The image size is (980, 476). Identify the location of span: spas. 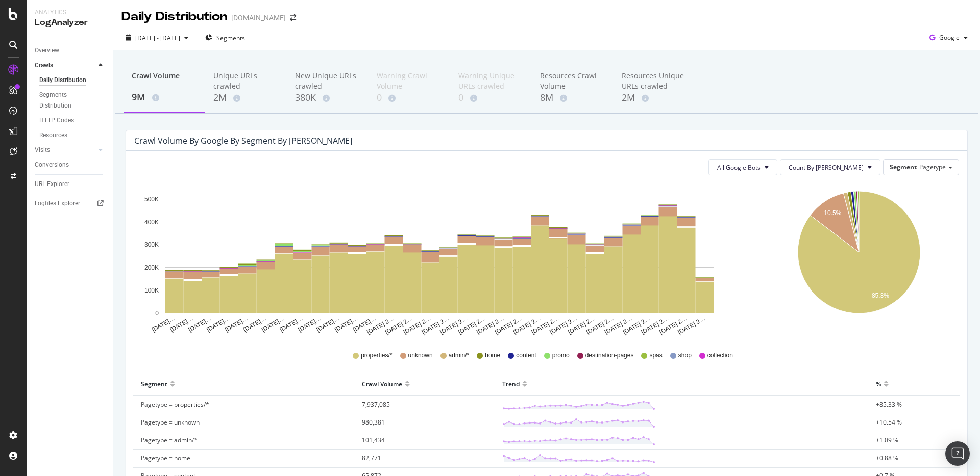
(655, 356).